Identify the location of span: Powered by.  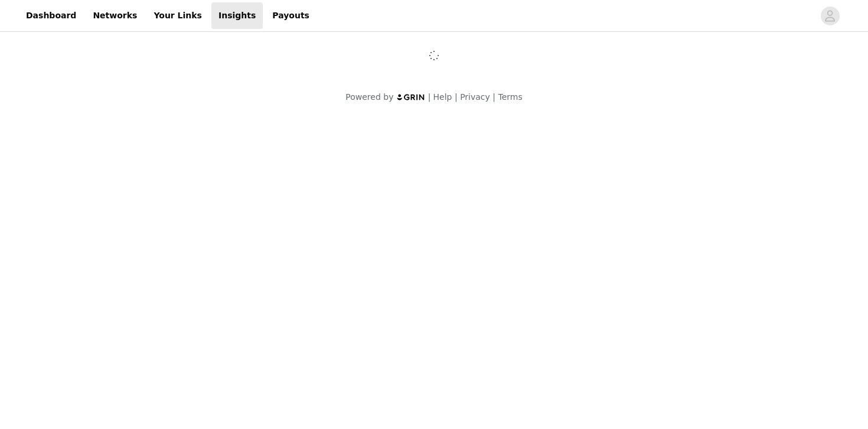
(369, 97).